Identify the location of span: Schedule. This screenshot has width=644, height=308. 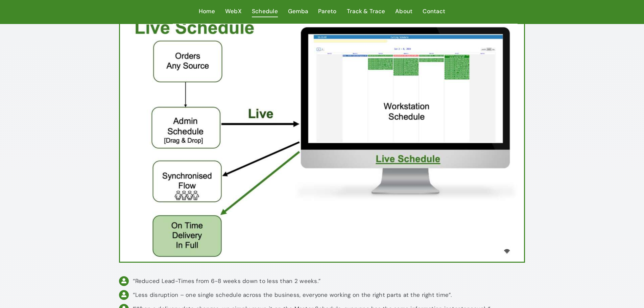
(265, 11).